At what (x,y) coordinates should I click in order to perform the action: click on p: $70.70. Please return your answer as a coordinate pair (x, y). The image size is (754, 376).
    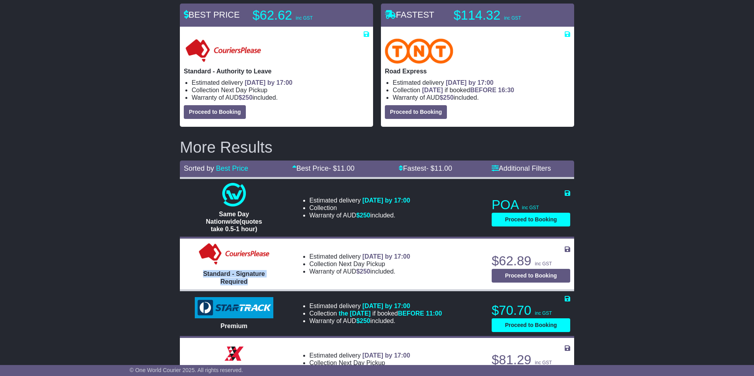
    Looking at the image, I should click on (531, 311).